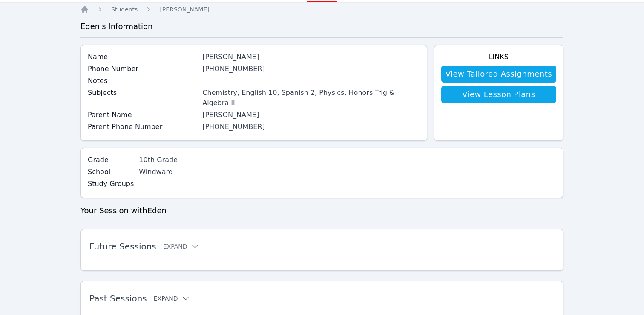  Describe the element at coordinates (498, 94) in the screenshot. I see `a: View Lesson Plans` at that location.